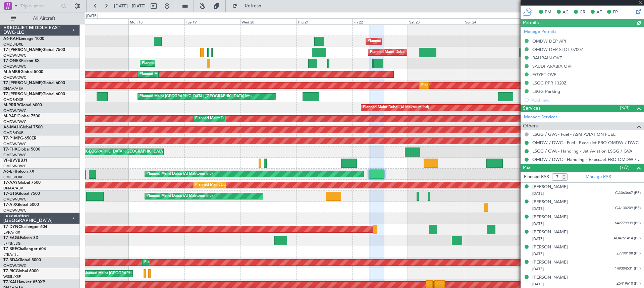  Describe the element at coordinates (22, 116) in the screenshot. I see `a: M-RAFIGlobal 7500` at that location.